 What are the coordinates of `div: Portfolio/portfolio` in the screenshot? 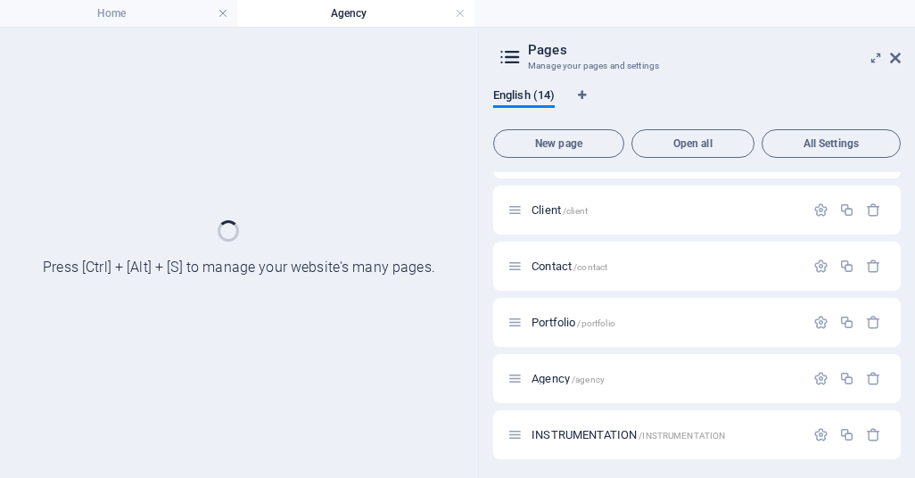 It's located at (665, 322).